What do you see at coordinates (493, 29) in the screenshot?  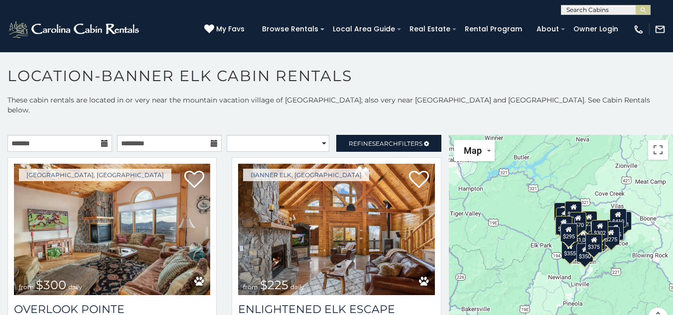 I see `a: Rental Program` at bounding box center [493, 29].